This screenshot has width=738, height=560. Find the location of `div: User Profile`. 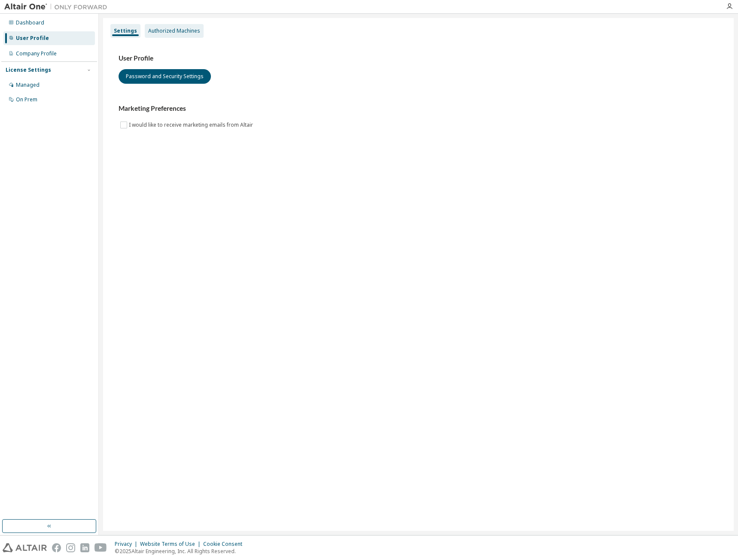

div: User Profile is located at coordinates (32, 38).